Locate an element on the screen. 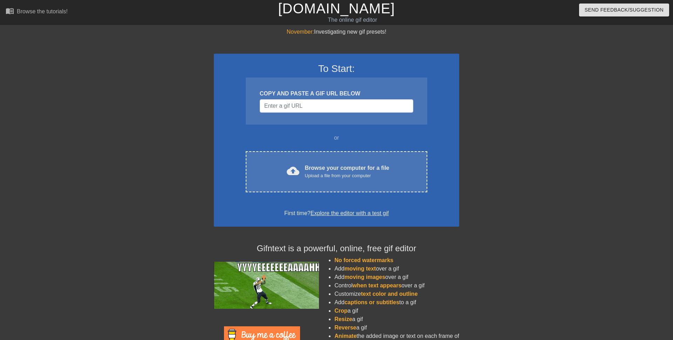  img: football_small.gif is located at coordinates (267, 285).